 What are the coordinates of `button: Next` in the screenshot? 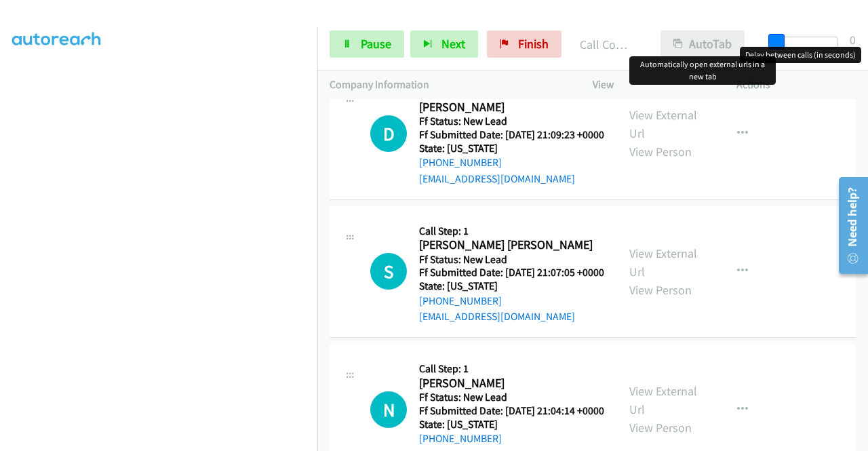 It's located at (444, 44).